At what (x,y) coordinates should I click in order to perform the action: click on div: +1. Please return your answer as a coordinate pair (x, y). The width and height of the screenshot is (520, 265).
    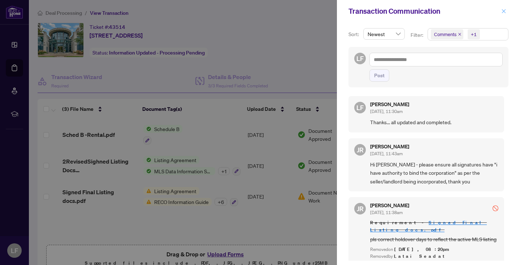
    Looking at the image, I should click on (474, 34).